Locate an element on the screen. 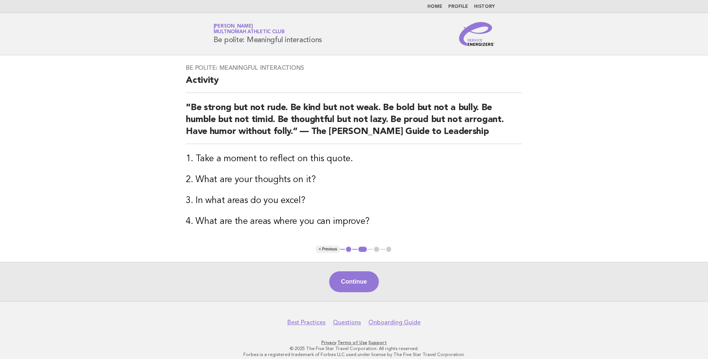 This screenshot has height=359, width=708. a: Terms of Use is located at coordinates (352, 343).